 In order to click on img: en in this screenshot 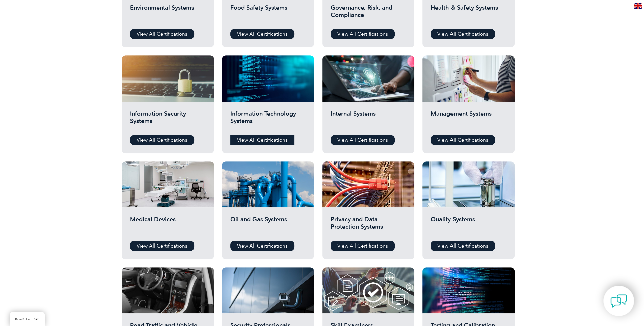, I will do `click(638, 6)`.